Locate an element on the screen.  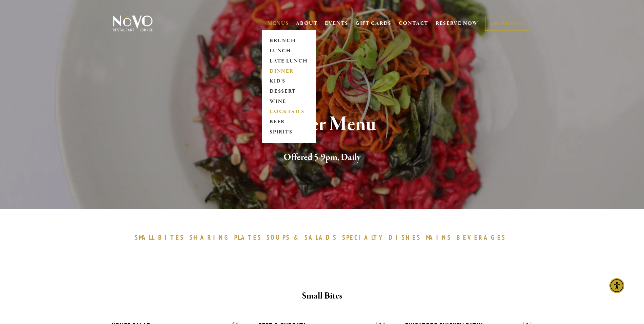
a: ABOUT is located at coordinates (306, 24).